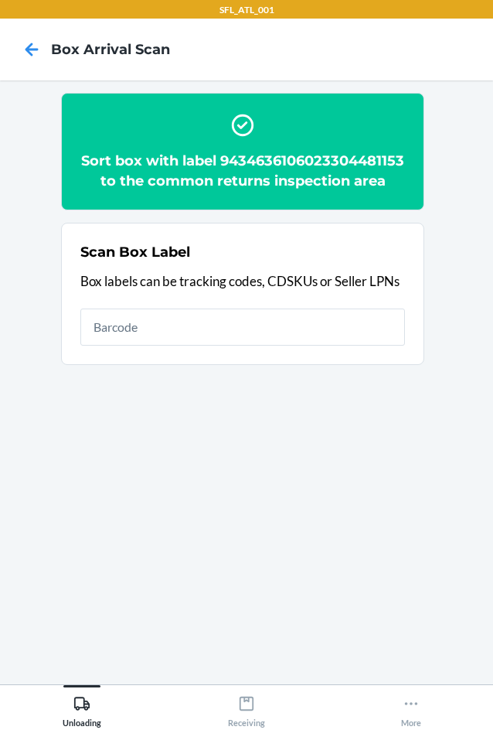  What do you see at coordinates (411, 708) in the screenshot?
I see `div: More` at bounding box center [411, 708].